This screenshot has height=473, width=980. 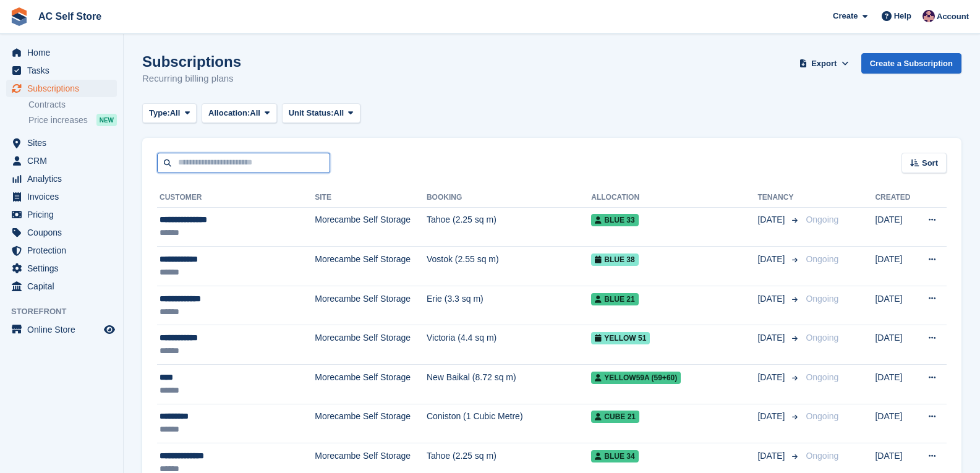 What do you see at coordinates (192, 78) in the screenshot?
I see `p: Recurring billing plans` at bounding box center [192, 78].